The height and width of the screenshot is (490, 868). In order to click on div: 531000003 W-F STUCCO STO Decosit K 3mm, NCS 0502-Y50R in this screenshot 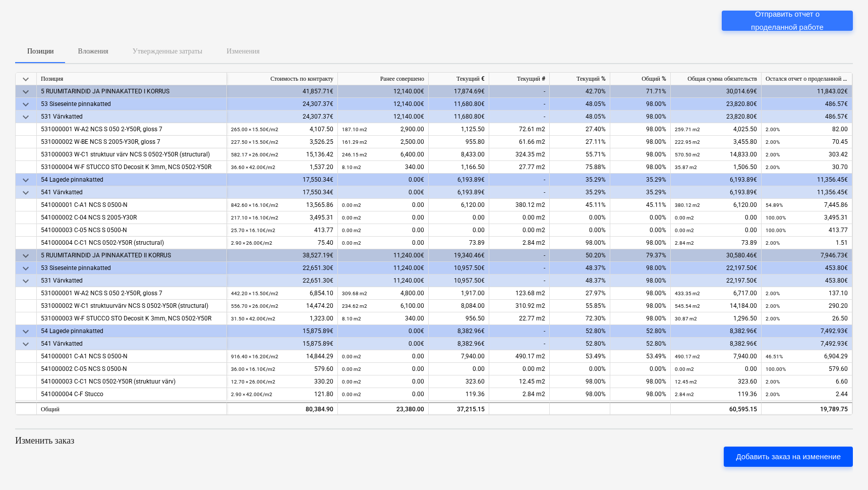, I will do `click(132, 318)`.